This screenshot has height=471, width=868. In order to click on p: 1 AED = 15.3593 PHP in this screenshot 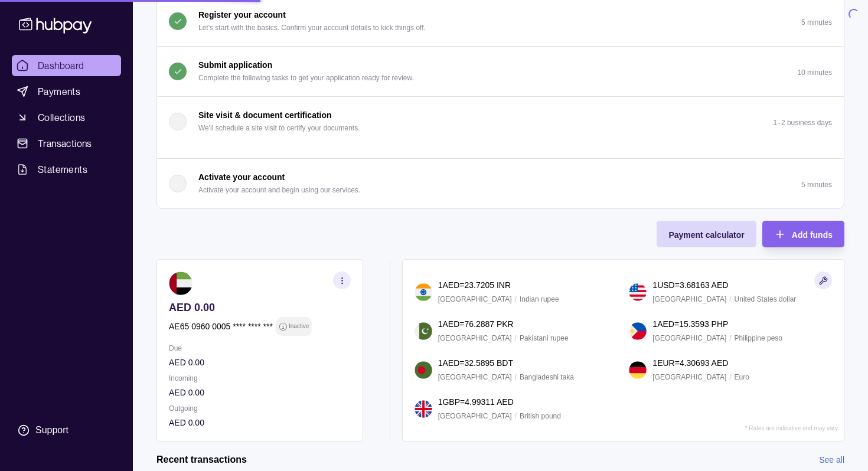, I will do `click(690, 324)`.